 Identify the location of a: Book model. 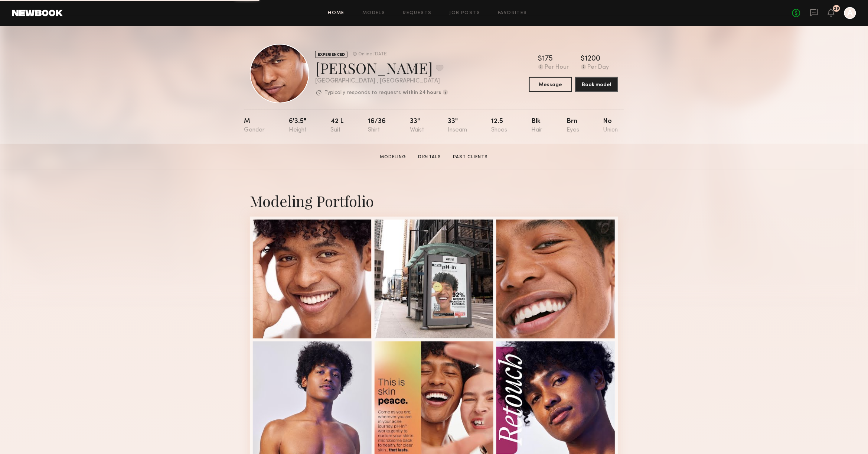
(597, 84).